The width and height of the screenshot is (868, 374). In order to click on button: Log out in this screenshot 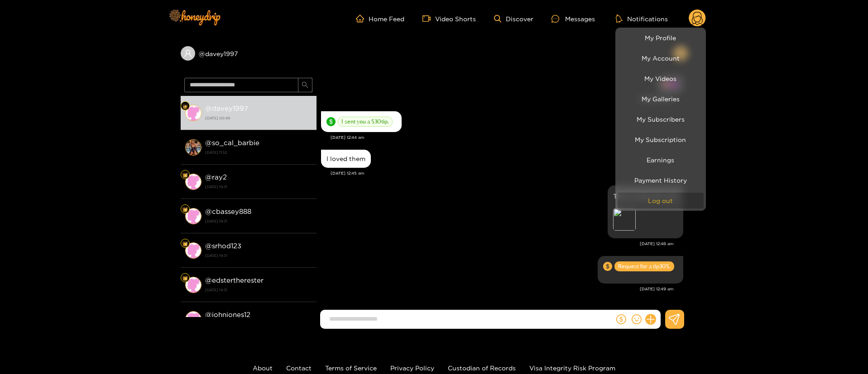, I will do `click(660, 200)`.